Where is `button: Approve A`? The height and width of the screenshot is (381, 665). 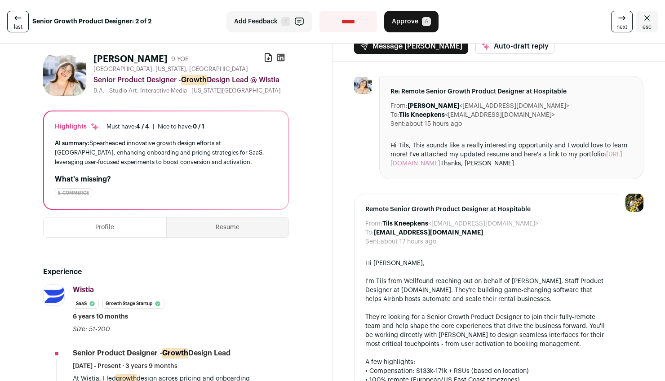
button: Approve A is located at coordinates (411, 22).